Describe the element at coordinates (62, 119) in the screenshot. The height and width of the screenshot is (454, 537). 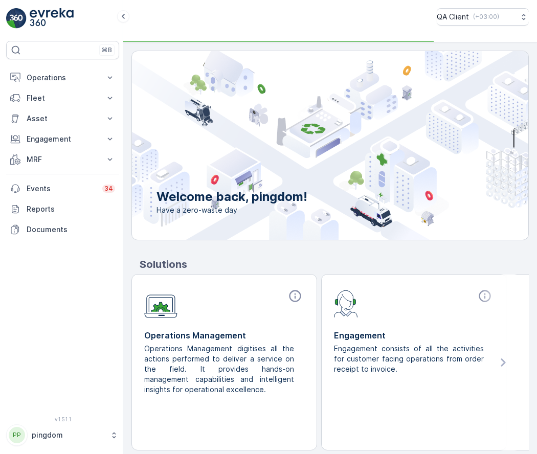
I see `button: Asset` at that location.